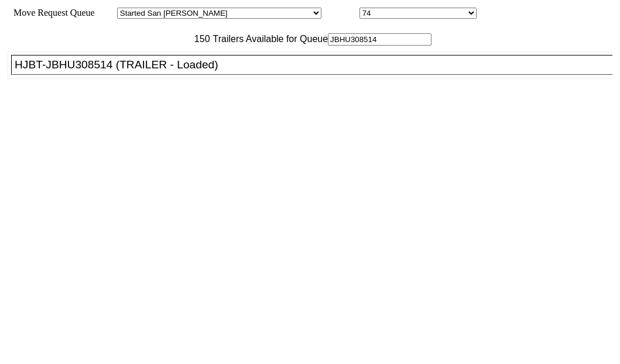 This screenshot has height=364, width=620. I want to click on span: 150, so click(199, 38).